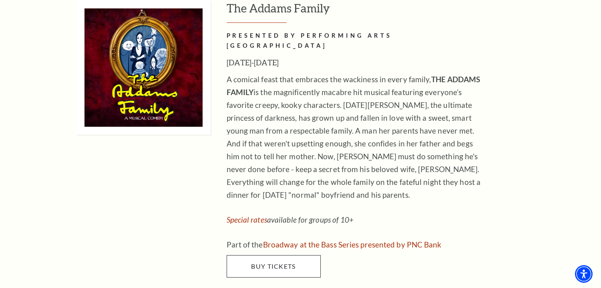 The image size is (601, 288). Describe the element at coordinates (143, 67) in the screenshot. I see `img: The Addams Family` at that location.